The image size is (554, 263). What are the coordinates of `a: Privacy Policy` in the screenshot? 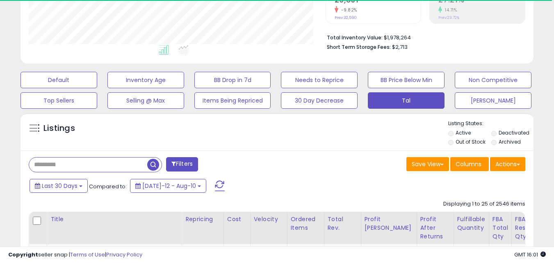 It's located at (124, 254).